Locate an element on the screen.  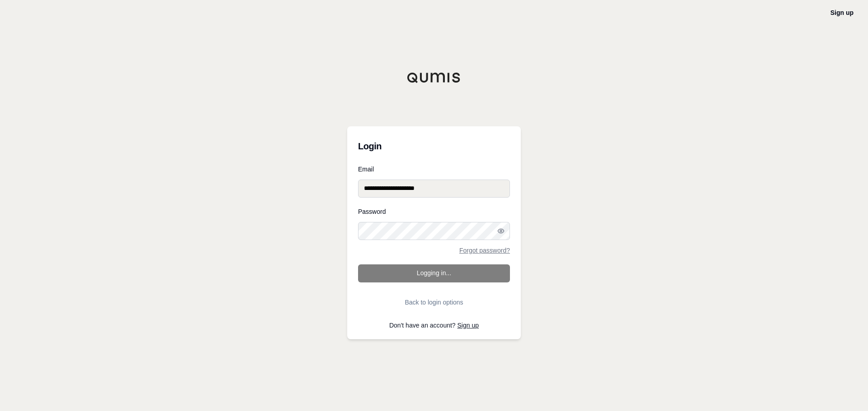
label: Password is located at coordinates (434, 212).